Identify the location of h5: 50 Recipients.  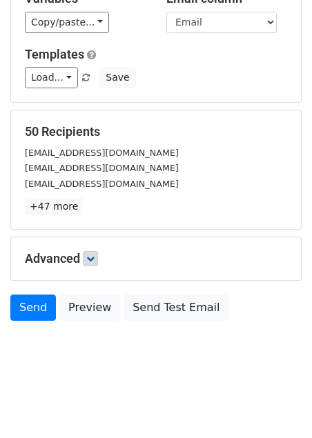
(156, 132).